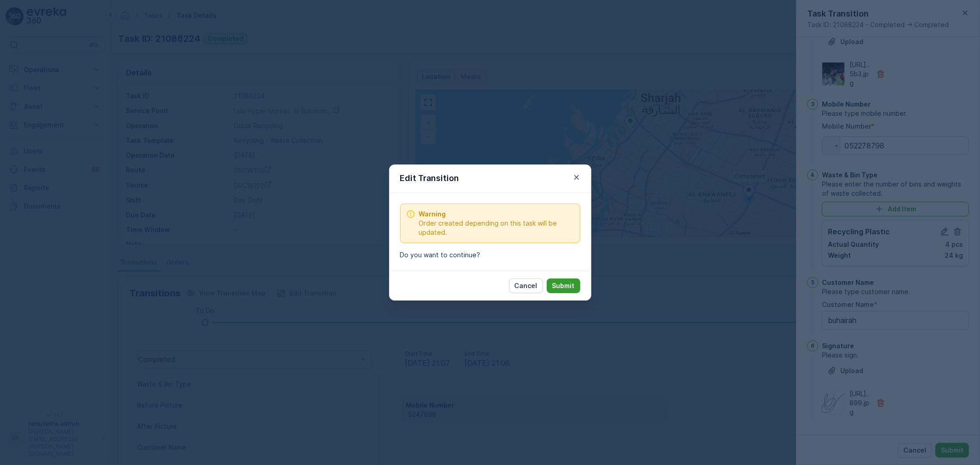 This screenshot has height=465, width=980. What do you see at coordinates (563, 286) in the screenshot?
I see `p: Submit` at bounding box center [563, 286].